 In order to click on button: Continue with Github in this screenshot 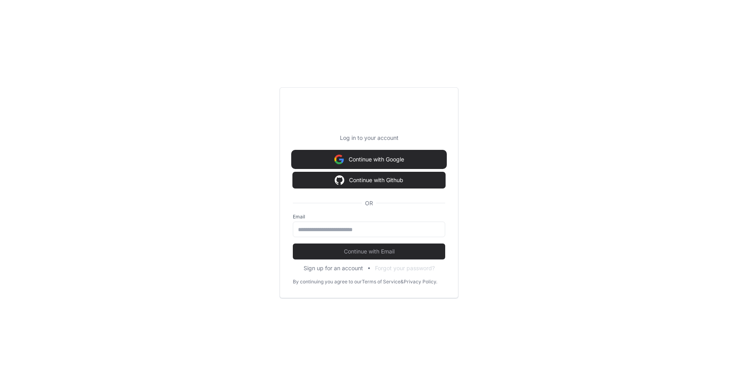, I will do `click(369, 180)`.